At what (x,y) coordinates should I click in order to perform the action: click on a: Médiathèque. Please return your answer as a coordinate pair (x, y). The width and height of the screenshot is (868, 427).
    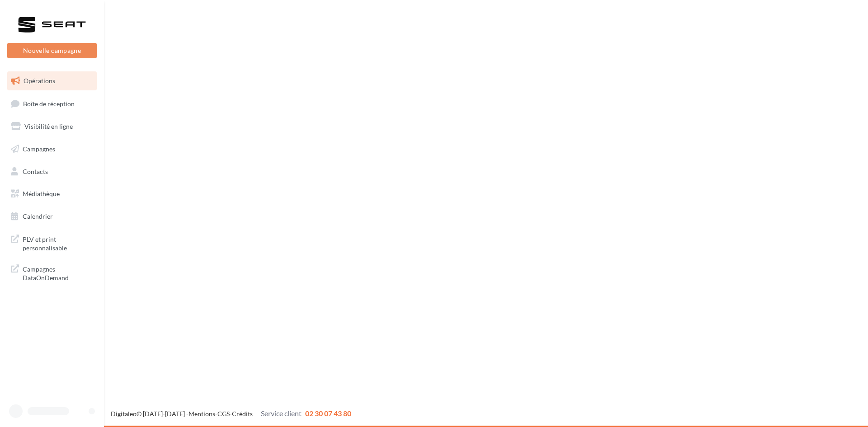
    Looking at the image, I should click on (52, 193).